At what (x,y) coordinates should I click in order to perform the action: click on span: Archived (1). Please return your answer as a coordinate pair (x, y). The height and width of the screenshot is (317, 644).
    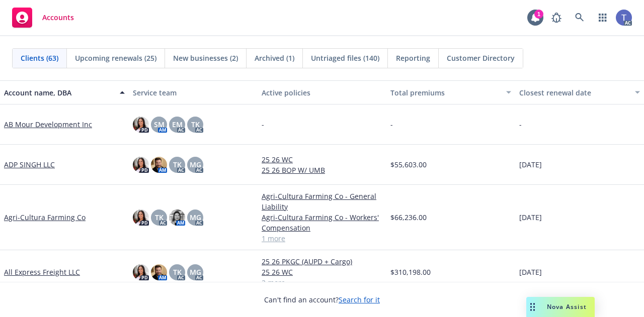
    Looking at the image, I should click on (274, 58).